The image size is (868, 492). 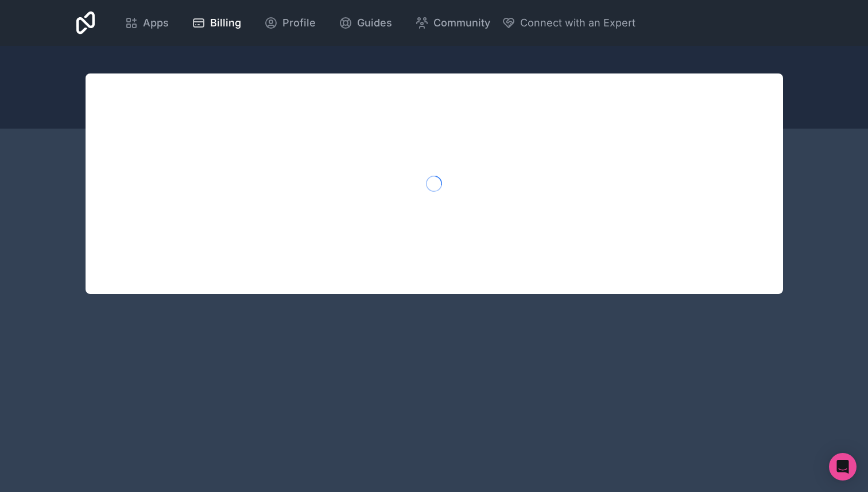 What do you see at coordinates (577, 23) in the screenshot?
I see `span: Connect with an Expert` at bounding box center [577, 23].